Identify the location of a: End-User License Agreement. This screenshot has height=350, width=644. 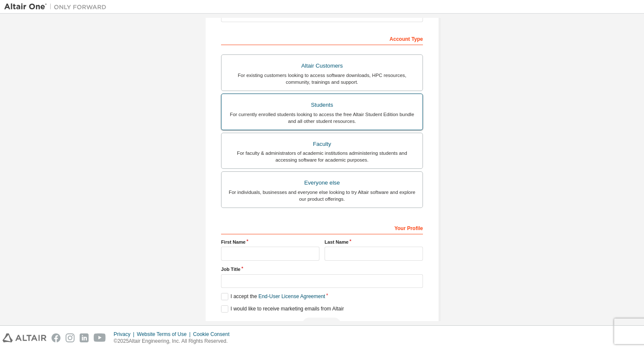
(292, 296).